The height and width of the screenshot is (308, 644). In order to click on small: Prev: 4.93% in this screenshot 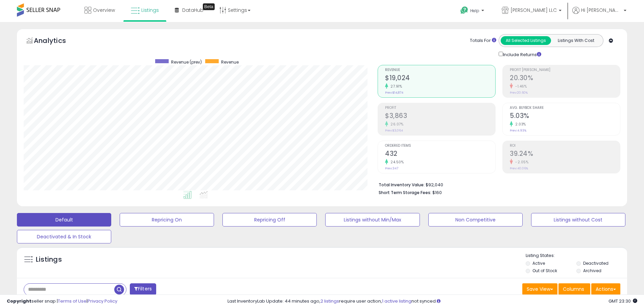, I will do `click(518, 130)`.